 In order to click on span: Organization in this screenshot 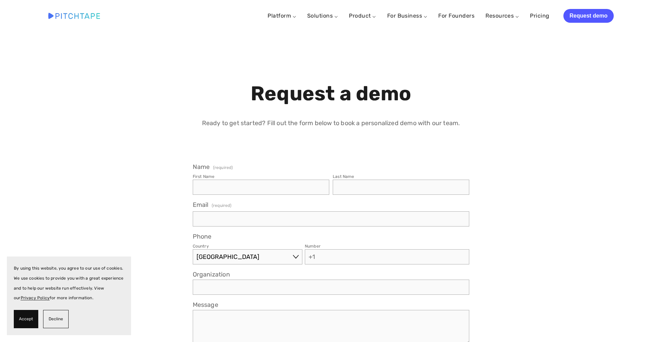, I will do `click(211, 275)`.